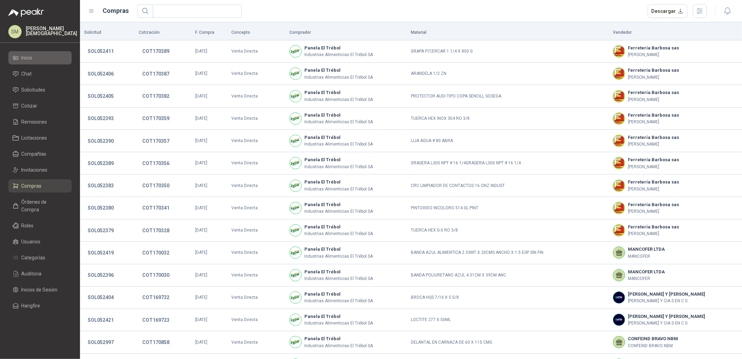 Image resolution: width=742 pixels, height=359 pixels. Describe the element at coordinates (156, 74) in the screenshot. I see `button: COT170387` at that location.